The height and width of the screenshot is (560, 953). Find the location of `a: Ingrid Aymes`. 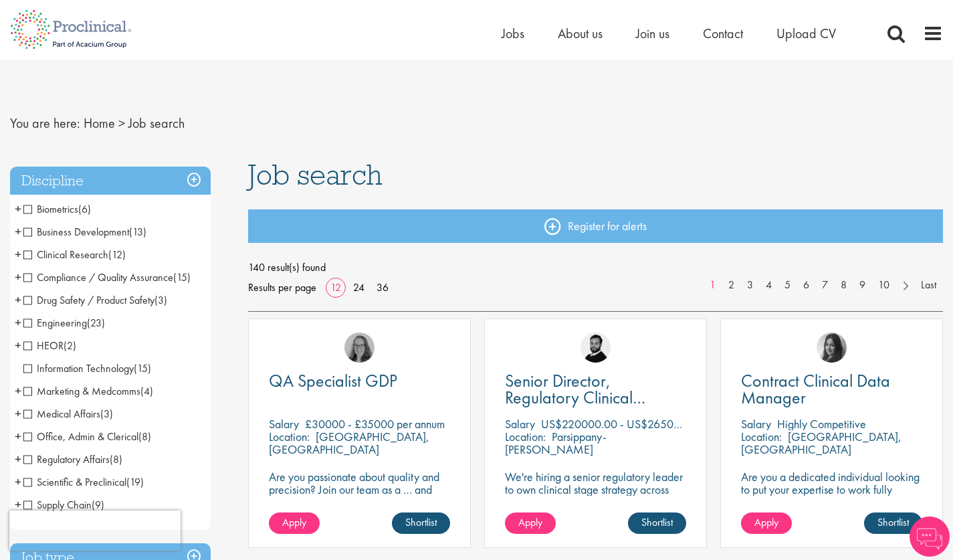

a: Ingrid Aymes is located at coordinates (360, 347).